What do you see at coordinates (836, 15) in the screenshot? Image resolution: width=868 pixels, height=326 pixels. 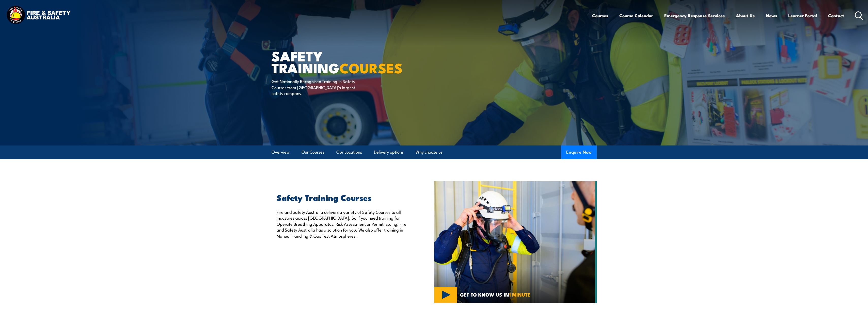 I see `a: Contact` at bounding box center [836, 15].